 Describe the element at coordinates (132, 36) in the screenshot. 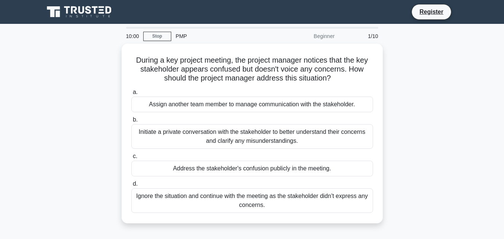

I see `div: 10:00` at that location.